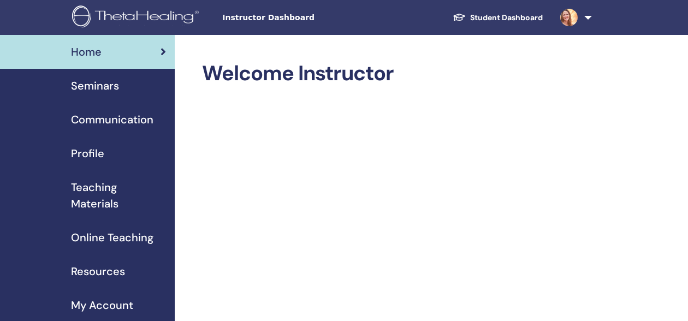 The width and height of the screenshot is (688, 321). What do you see at coordinates (137, 17) in the screenshot?
I see `img: logo.png` at bounding box center [137, 17].